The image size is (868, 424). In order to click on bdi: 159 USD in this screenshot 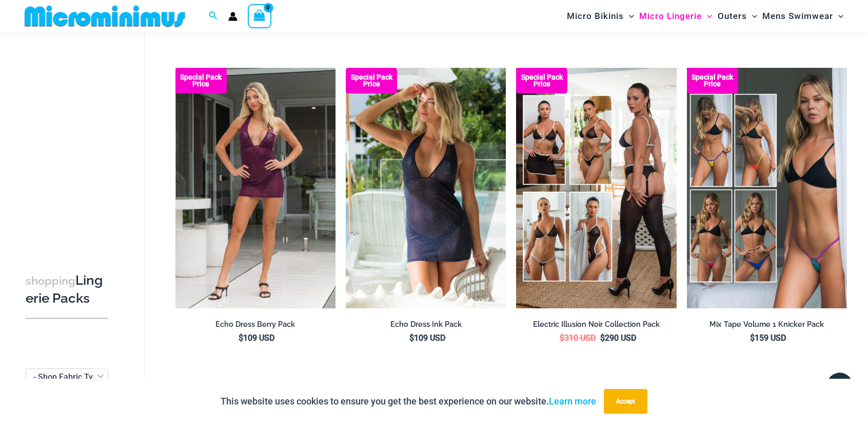, I will do `click(768, 337)`.